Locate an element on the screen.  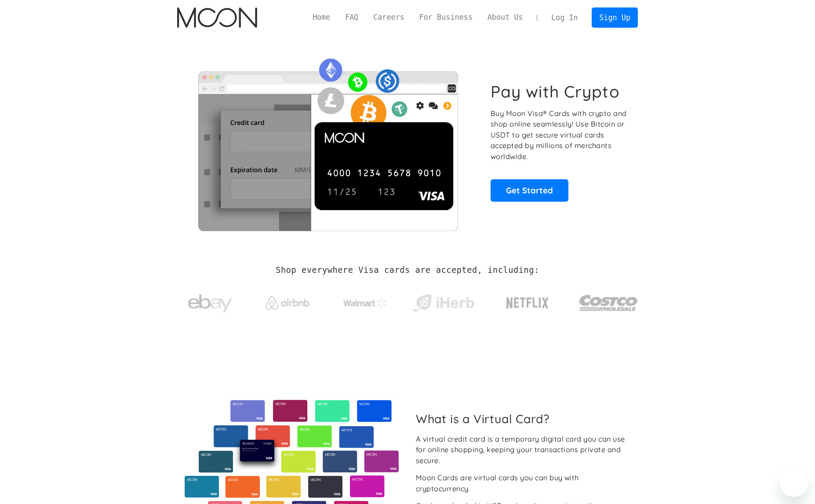
a: For Business is located at coordinates (445, 17).